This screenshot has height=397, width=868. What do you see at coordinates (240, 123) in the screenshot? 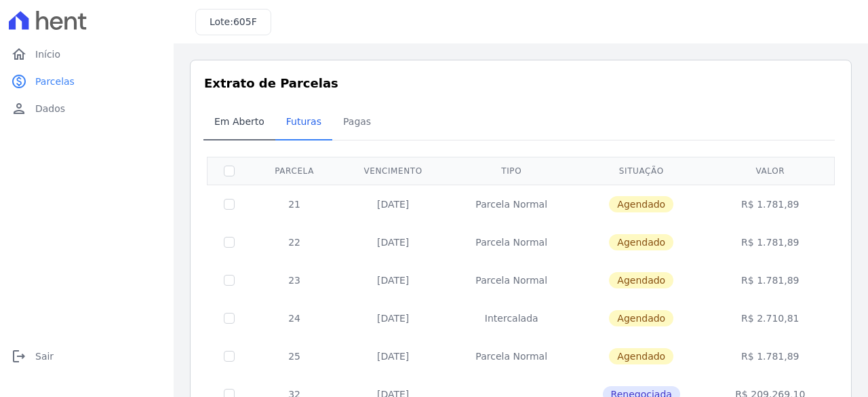
I see `a: Em Aberto` at bounding box center [240, 123].